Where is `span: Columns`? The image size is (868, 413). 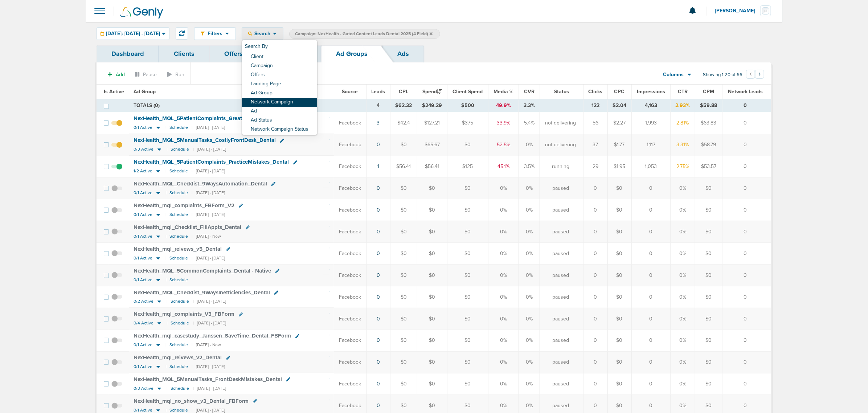 span: Columns is located at coordinates (673, 75).